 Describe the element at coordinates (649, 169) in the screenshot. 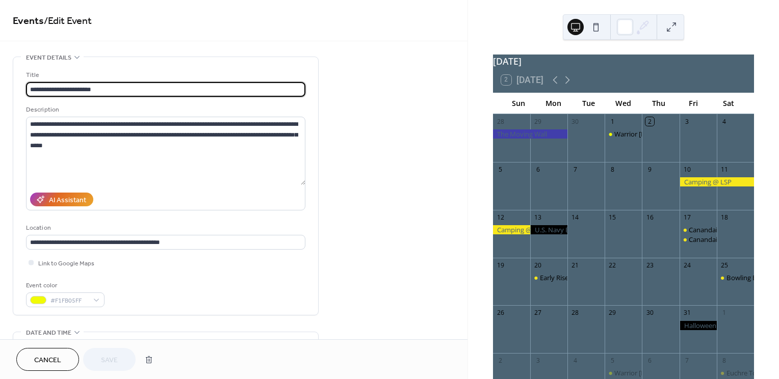

I see `div: 9` at that location.